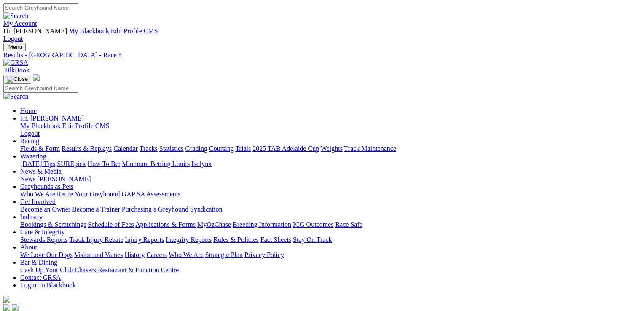 Image resolution: width=644 pixels, height=311 pixels. I want to click on a: Home, so click(28, 111).